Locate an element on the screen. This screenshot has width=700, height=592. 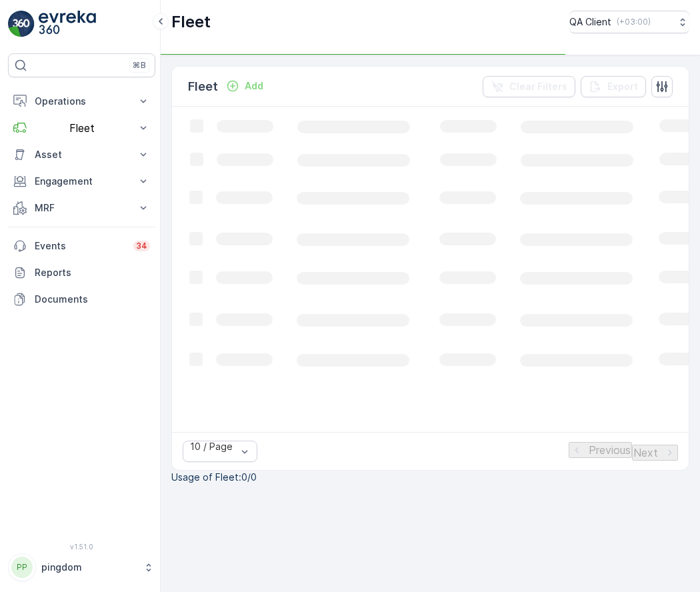
span: v 1.51.0 is located at coordinates (82, 547).